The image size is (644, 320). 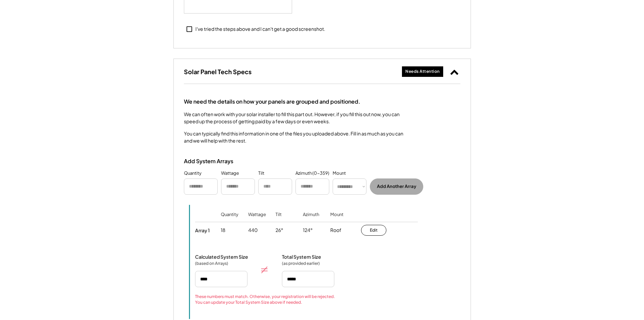 What do you see at coordinates (253, 230) in the screenshot?
I see `div: 440` at bounding box center [253, 230].